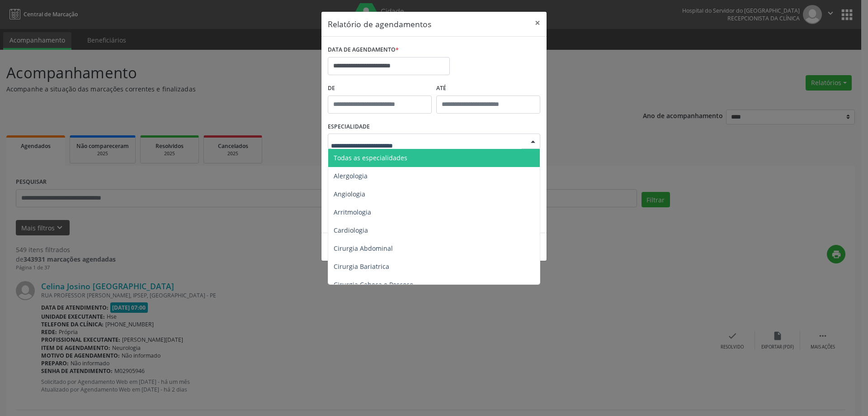 The width and height of the screenshot is (868, 416). Describe the element at coordinates (362, 266) in the screenshot. I see `span: Cirurgia Bariatrica` at that location.